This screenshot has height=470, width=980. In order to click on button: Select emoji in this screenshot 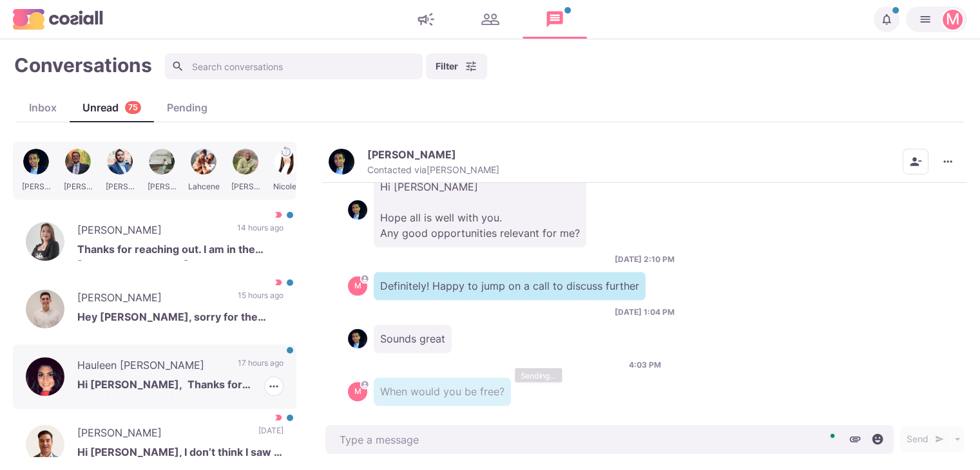, I will do `click(878, 439)`.